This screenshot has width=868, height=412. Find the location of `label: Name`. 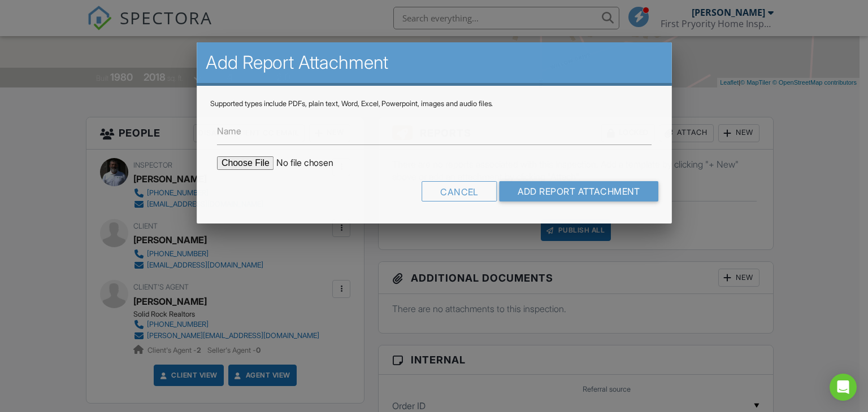

label: Name is located at coordinates (229, 131).